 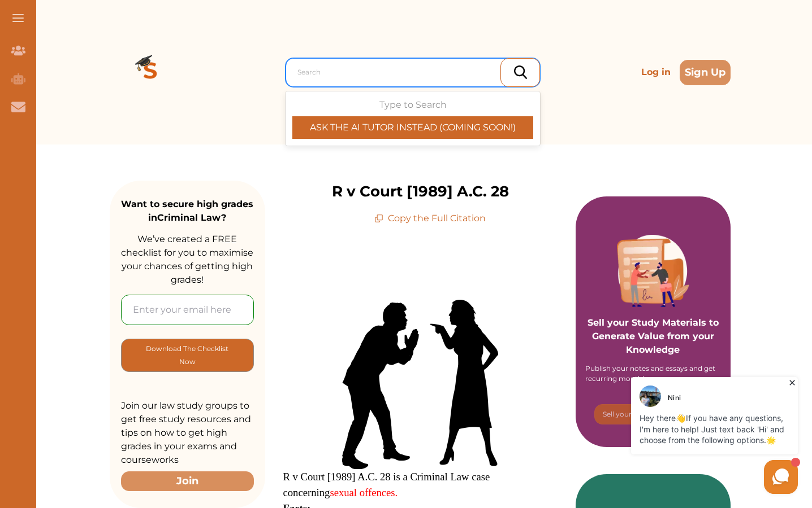 What do you see at coordinates (364, 492) in the screenshot?
I see `a: sexual offences.` at bounding box center [364, 492].